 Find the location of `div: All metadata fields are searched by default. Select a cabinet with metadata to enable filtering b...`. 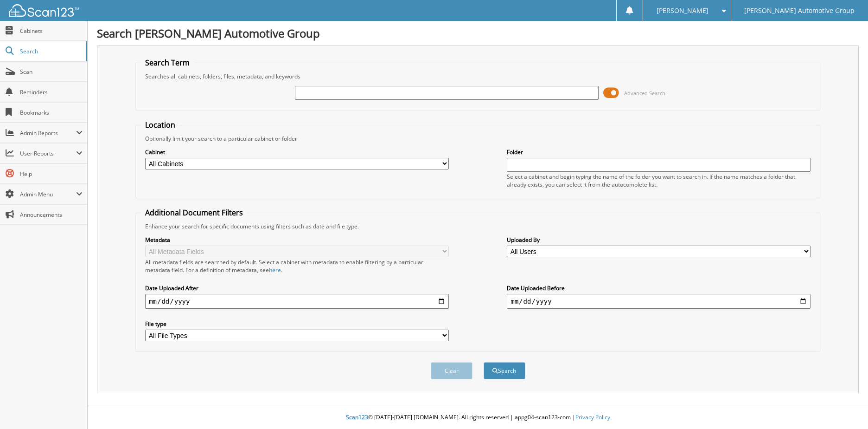

div: All metadata fields are searched by default. Select a cabinet with metadata to enable filtering b... is located at coordinates (297, 266).